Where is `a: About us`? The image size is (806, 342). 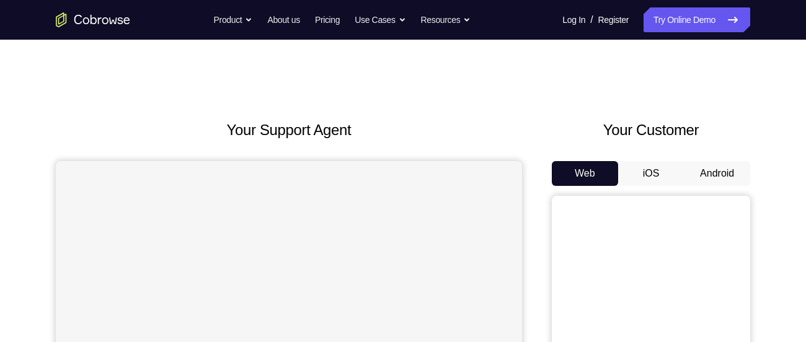 a: About us is located at coordinates (283, 20).